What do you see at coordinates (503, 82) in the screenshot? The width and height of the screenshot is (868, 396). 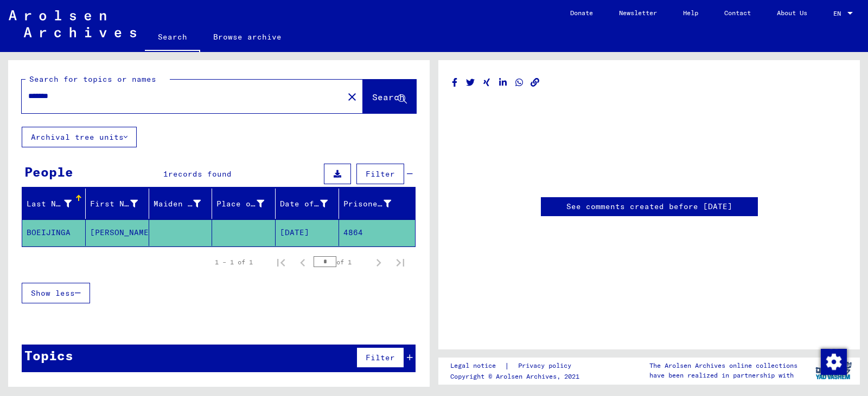 I see `button: Share on LinkedIn` at bounding box center [503, 82].